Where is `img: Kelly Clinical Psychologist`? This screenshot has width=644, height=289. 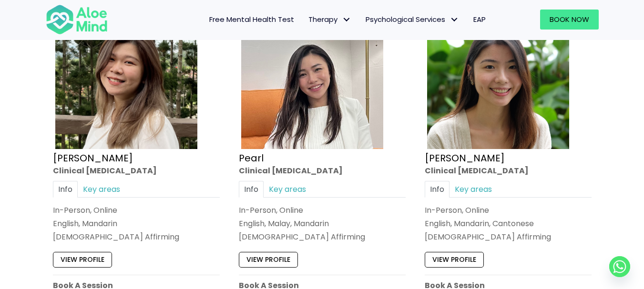
img: Kelly Clinical Psychologist is located at coordinates (126, 78).